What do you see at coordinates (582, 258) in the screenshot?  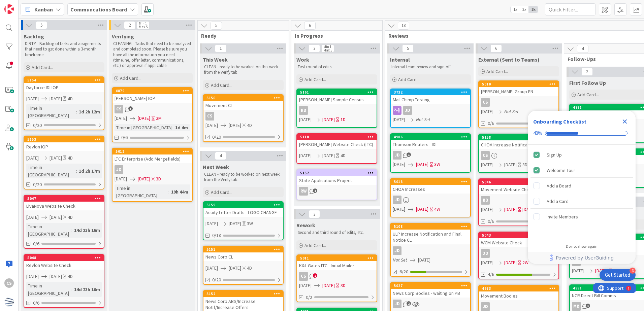 I see `div: Footer` at bounding box center [582, 258].